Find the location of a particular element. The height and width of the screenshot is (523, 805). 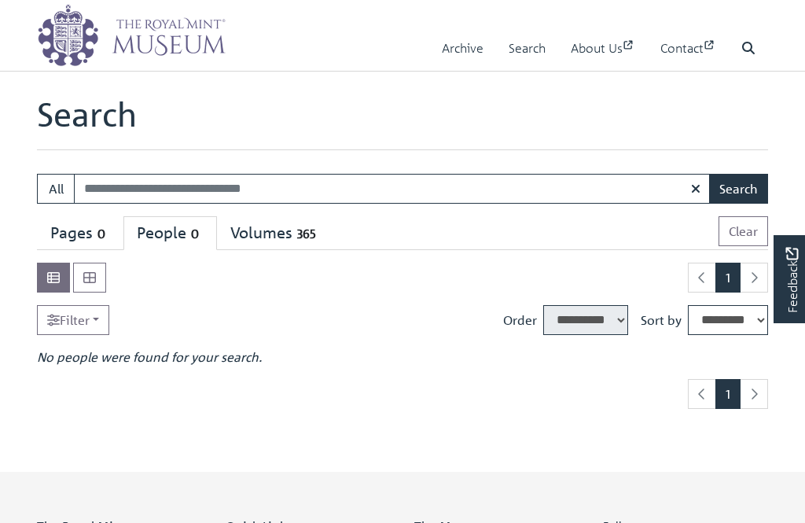

span: 365 is located at coordinates (306, 234).